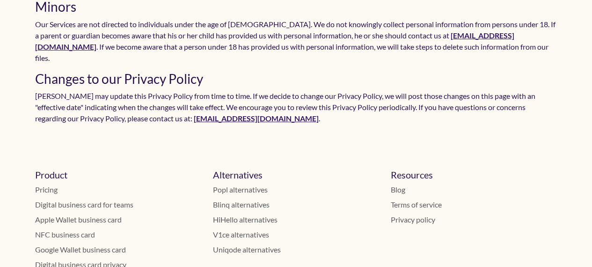 The height and width of the screenshot is (267, 592). Describe the element at coordinates (474, 219) in the screenshot. I see `a: Privacy policy` at that location.